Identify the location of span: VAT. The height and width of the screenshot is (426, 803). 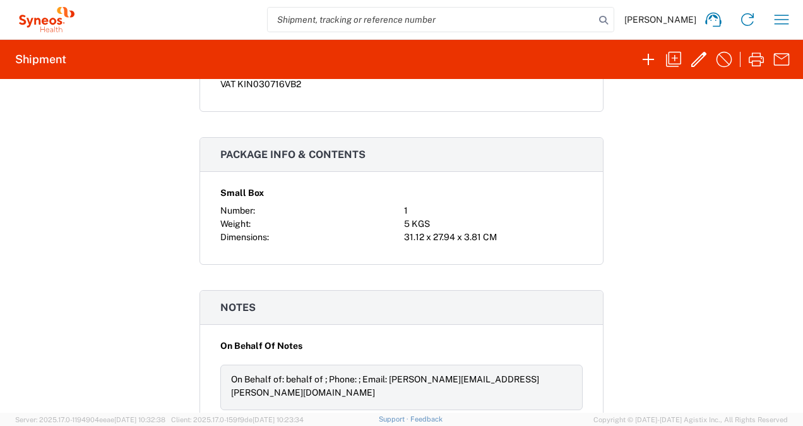
(228, 84).